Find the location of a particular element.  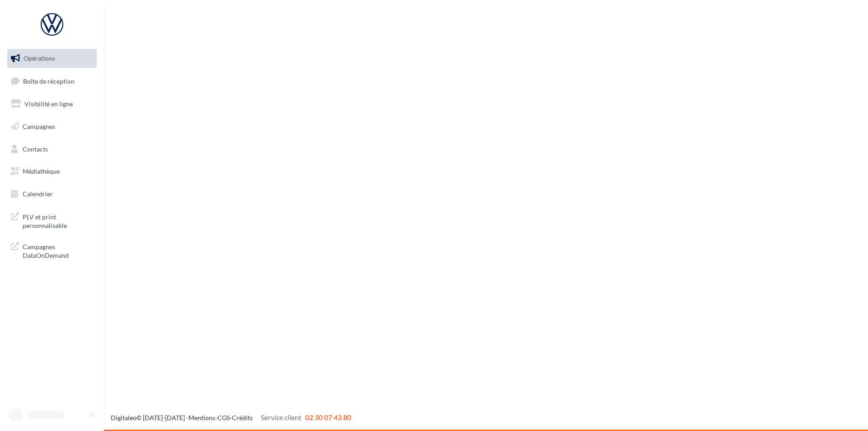

span: Service client is located at coordinates (281, 417).